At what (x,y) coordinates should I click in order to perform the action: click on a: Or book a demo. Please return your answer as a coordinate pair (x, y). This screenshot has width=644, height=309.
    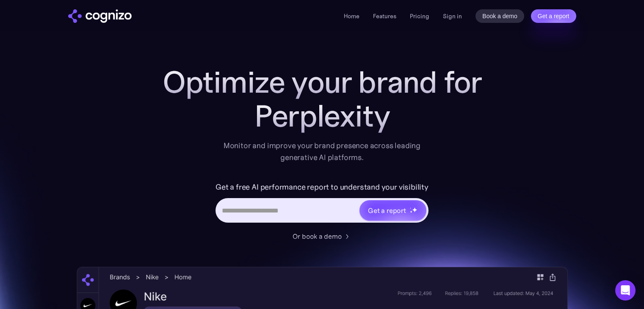
    Looking at the image, I should click on (322, 236).